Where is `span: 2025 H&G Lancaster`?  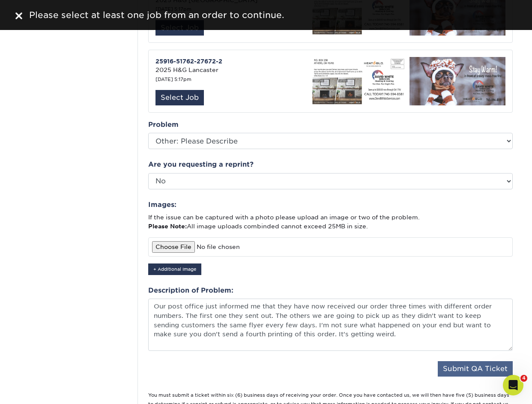 span: 2025 H&G Lancaster is located at coordinates (187, 70).